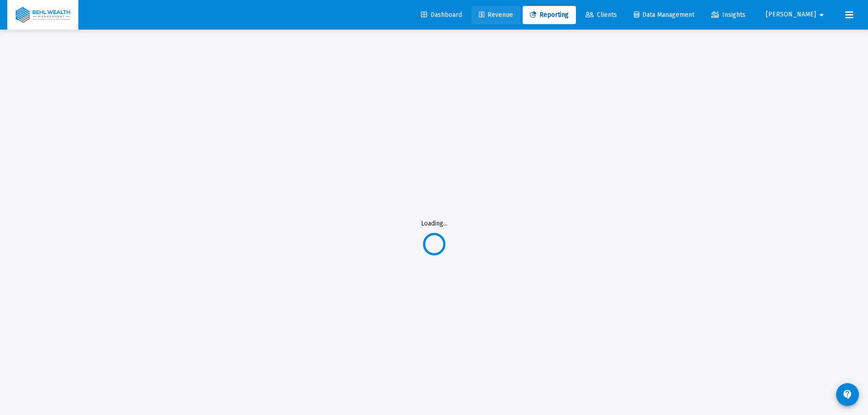  What do you see at coordinates (729, 15) in the screenshot?
I see `a: Insights` at bounding box center [729, 15].